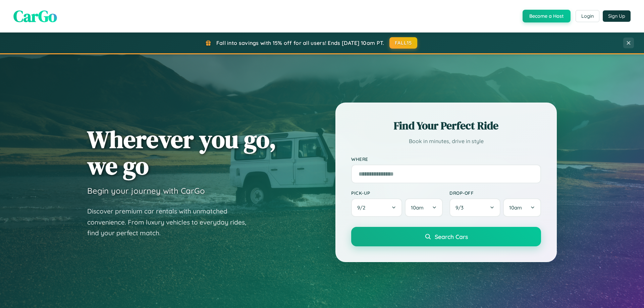  Describe the element at coordinates (616, 16) in the screenshot. I see `button: Sign Up` at that location.